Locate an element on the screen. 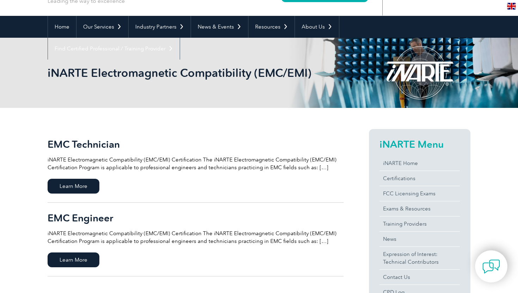 The image size is (518, 293). a: EMC Engineer iNARTE Electromagnetic Compatibility (EMC/EMI) Certification The iNARTE Electromagne... is located at coordinates (196, 239).